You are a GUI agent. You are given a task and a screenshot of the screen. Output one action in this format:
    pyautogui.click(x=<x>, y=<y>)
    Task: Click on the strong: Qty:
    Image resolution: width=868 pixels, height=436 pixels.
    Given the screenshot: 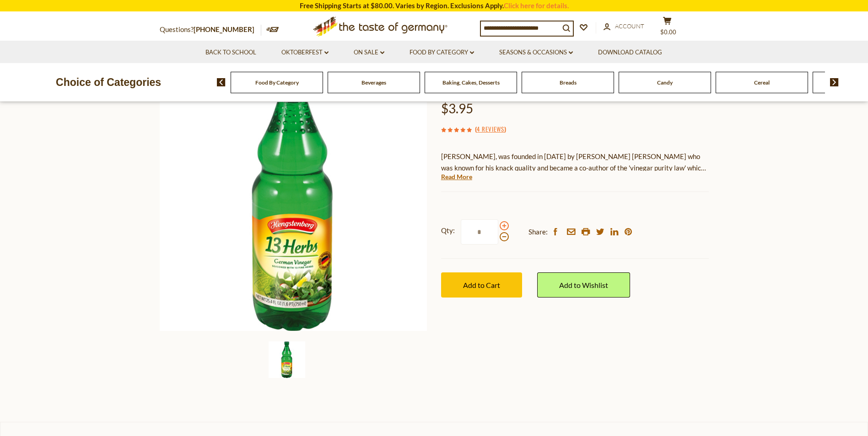 What is the action you would take?
    pyautogui.click(x=448, y=230)
    